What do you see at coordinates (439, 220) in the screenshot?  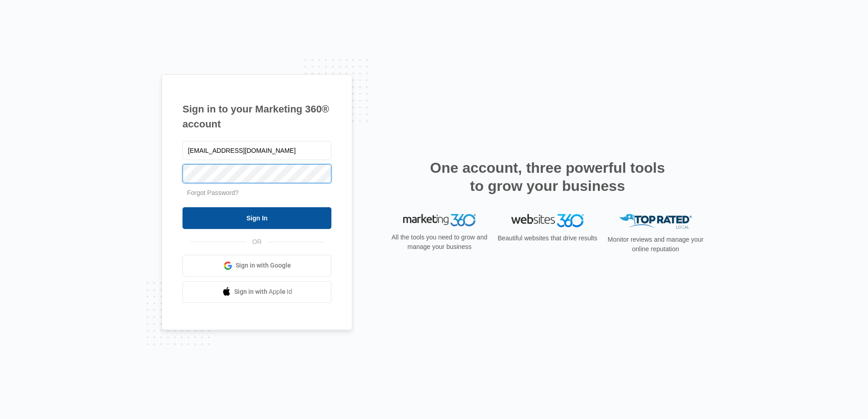 I see `img: Marketing 360` at bounding box center [439, 220].